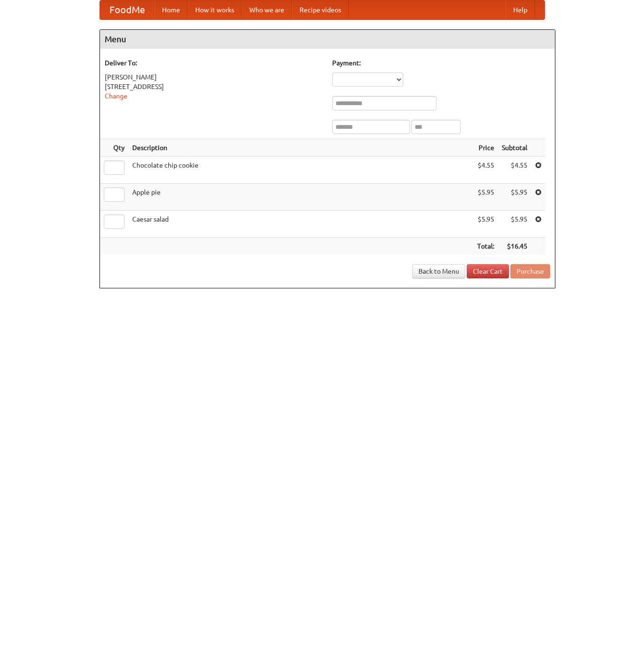 The image size is (644, 670). What do you see at coordinates (171, 10) in the screenshot?
I see `a: Home` at bounding box center [171, 10].